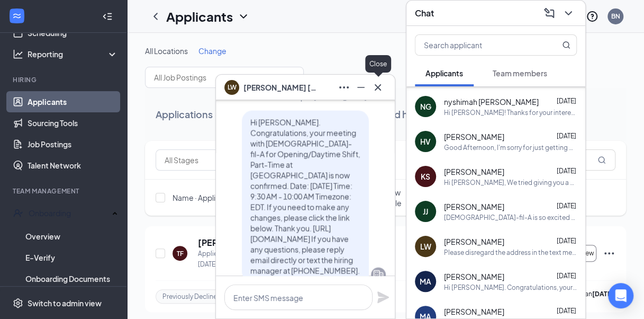 This screenshot has height=319, width=644. What do you see at coordinates (383, 297) in the screenshot?
I see `button: Plane` at bounding box center [383, 297].